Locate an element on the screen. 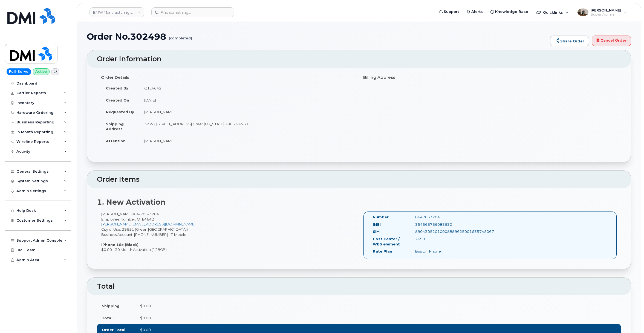  label: Shipping is located at coordinates (111, 306).